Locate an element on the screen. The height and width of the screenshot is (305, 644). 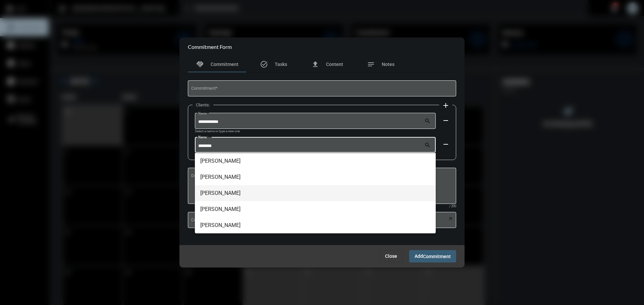
span: Notes is located at coordinates (388, 64).